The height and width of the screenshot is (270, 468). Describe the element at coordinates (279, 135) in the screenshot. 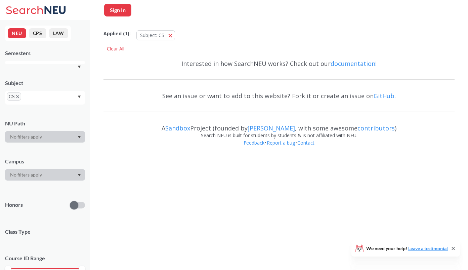

I see `div: Search NEU is built for students by students & is not affiliated with NEU.` at that location.